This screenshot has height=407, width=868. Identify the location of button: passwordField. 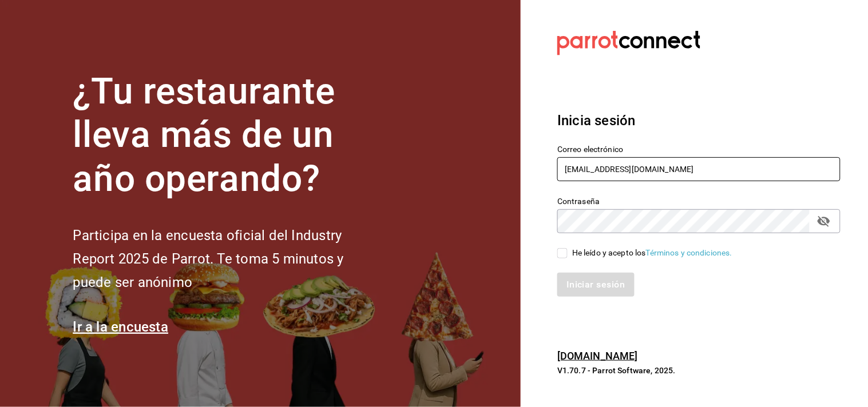
(824, 222).